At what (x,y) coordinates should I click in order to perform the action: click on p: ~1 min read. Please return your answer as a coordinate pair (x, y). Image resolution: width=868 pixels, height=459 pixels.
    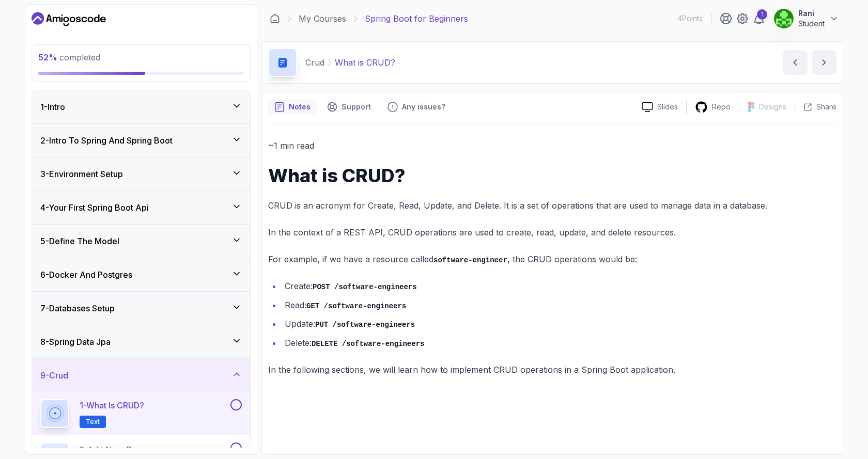
    Looking at the image, I should click on (552, 145).